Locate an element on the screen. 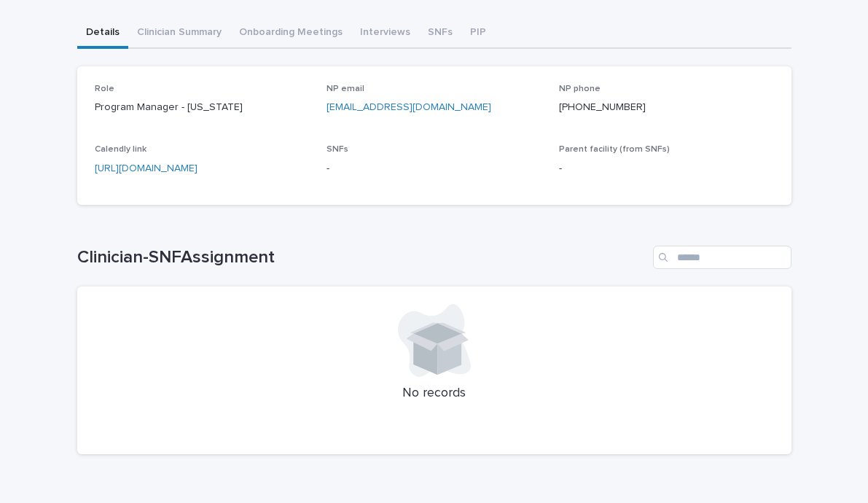 Image resolution: width=868 pixels, height=503 pixels. span: Role is located at coordinates (104, 89).